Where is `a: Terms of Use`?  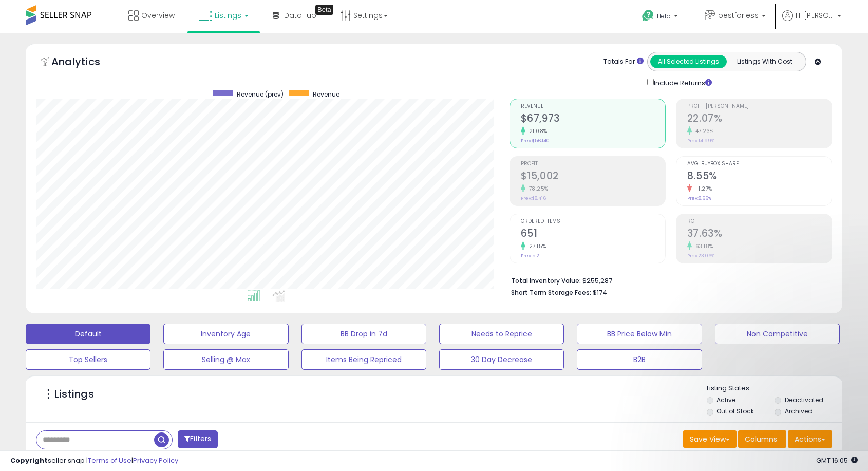
a: Terms of Use is located at coordinates (110, 460).